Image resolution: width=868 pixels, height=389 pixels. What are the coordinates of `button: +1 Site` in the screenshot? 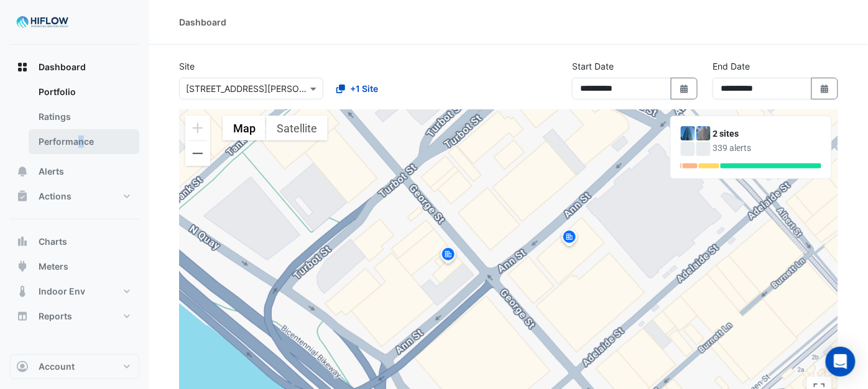 It's located at (357, 88).